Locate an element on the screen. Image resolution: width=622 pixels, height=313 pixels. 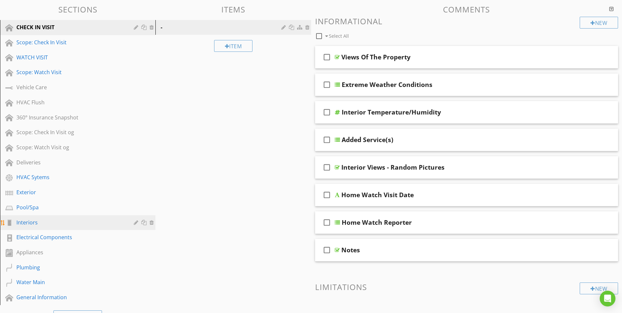
div: Exterior is located at coordinates (70, 192).